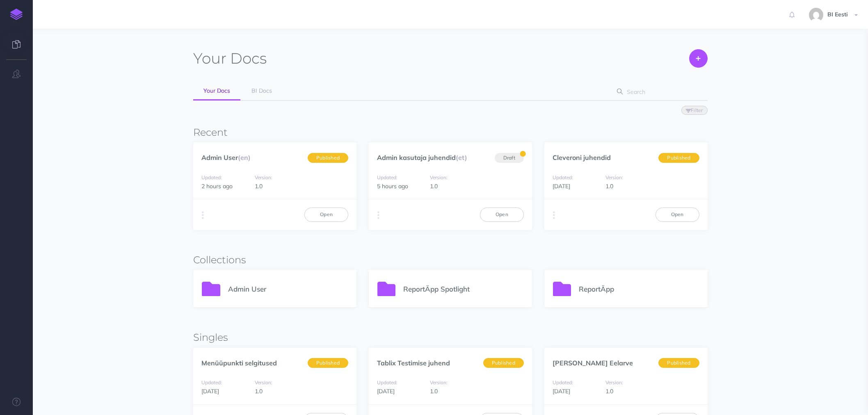 The height and width of the screenshot is (415, 868). What do you see at coordinates (261, 91) in the screenshot?
I see `span: BI Docs` at bounding box center [261, 91].